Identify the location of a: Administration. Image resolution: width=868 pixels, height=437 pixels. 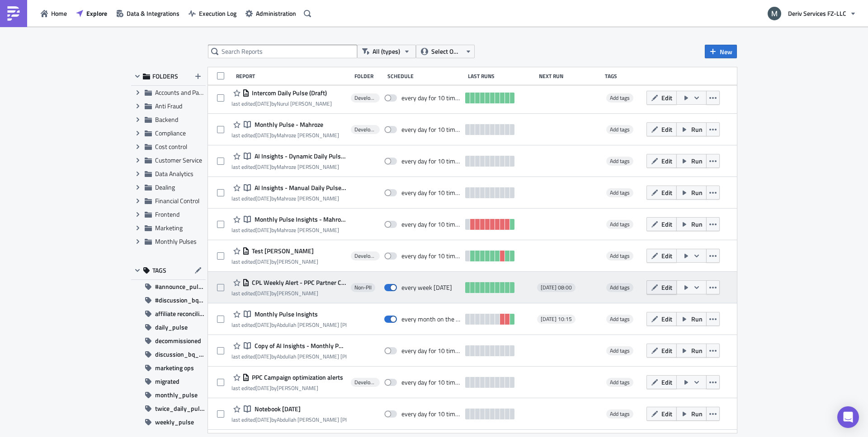
(271, 13).